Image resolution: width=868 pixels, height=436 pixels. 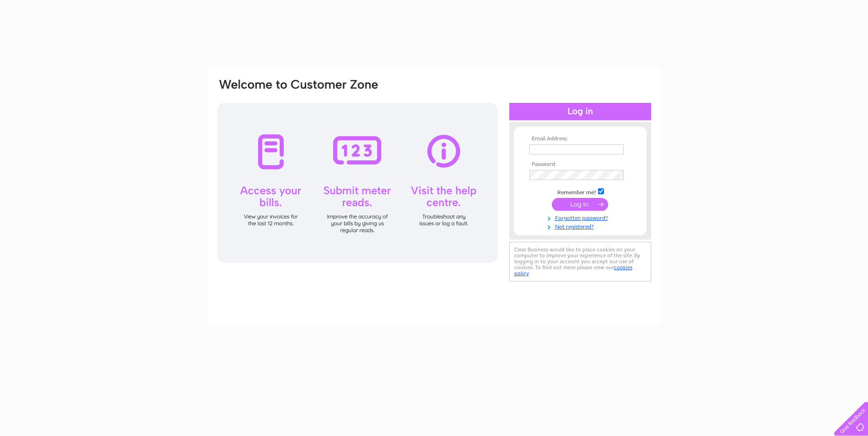 What do you see at coordinates (580, 204) in the screenshot?
I see `input: Submit` at bounding box center [580, 204].